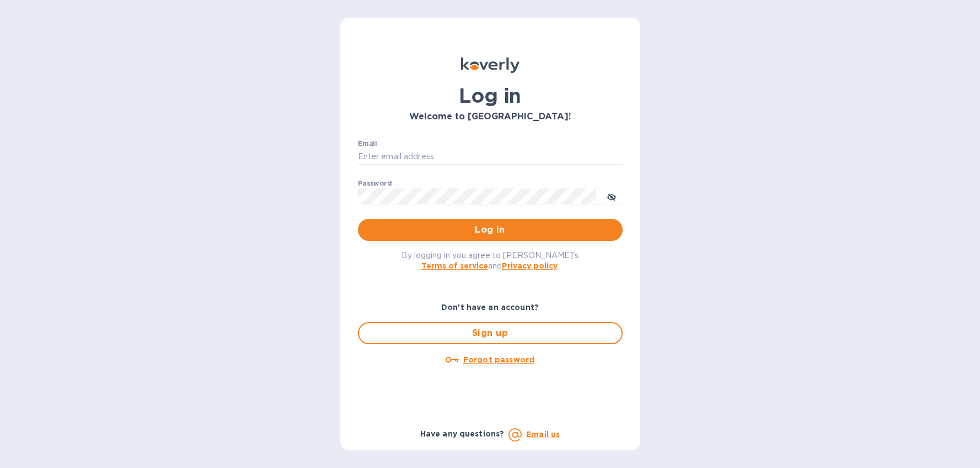 Image resolution: width=980 pixels, height=468 pixels. Describe the element at coordinates (612, 196) in the screenshot. I see `button: toggle password visibility` at that location.